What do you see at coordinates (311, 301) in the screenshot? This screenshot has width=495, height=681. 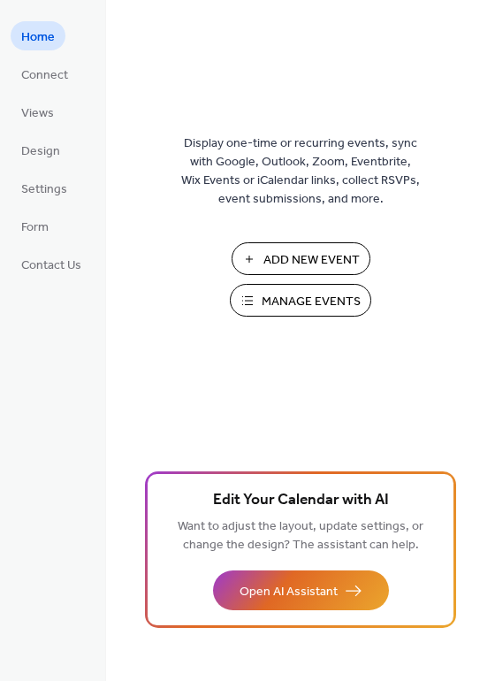 I see `span: Manage Events` at bounding box center [311, 301].